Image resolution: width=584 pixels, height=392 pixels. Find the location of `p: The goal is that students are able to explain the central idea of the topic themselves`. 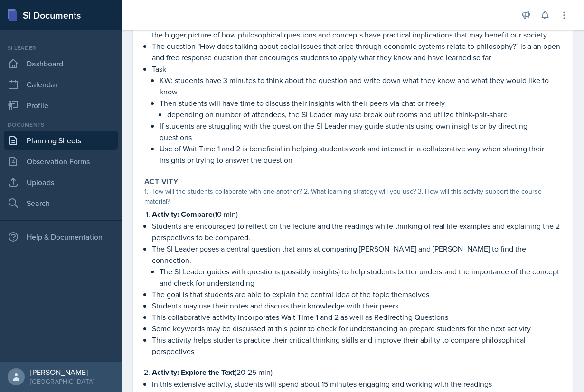

p: The goal is that students are able to explain the central idea of the topic themselves is located at coordinates (356, 294).